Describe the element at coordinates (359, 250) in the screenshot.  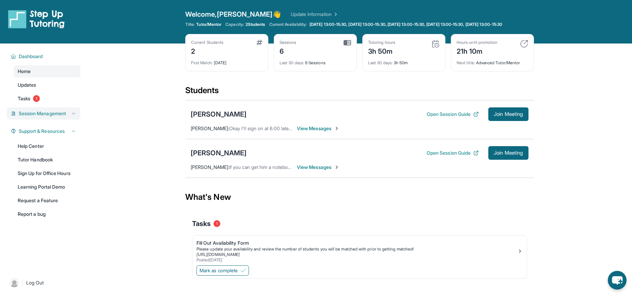
I see `a: Fill Out Availability FormPlease update your availability and review the number of students you w...` at that location.